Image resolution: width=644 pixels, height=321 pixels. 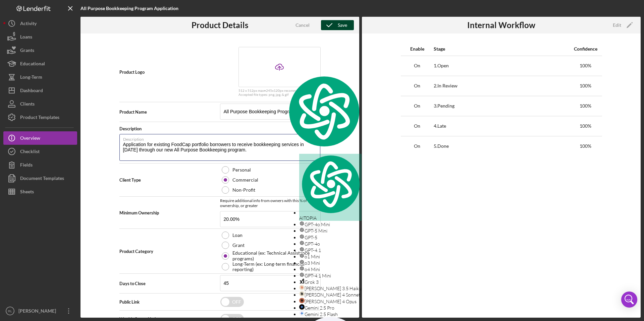 I want to click on img: logo.svg, so click(x=324, y=111).